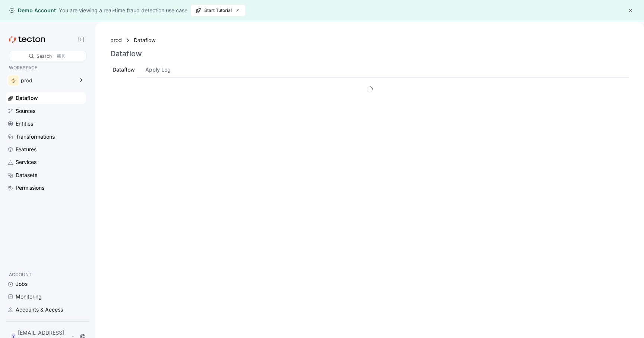 The image size is (644, 338). I want to click on div: Monitoring, so click(29, 296).